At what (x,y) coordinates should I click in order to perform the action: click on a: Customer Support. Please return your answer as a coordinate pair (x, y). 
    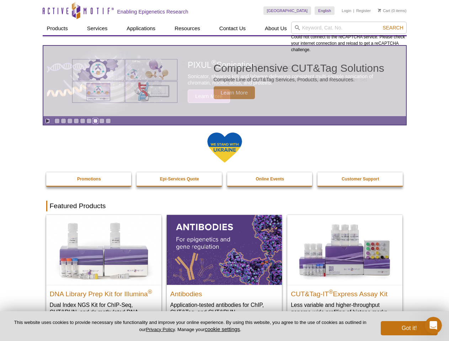
    Looking at the image, I should click on (361, 179).